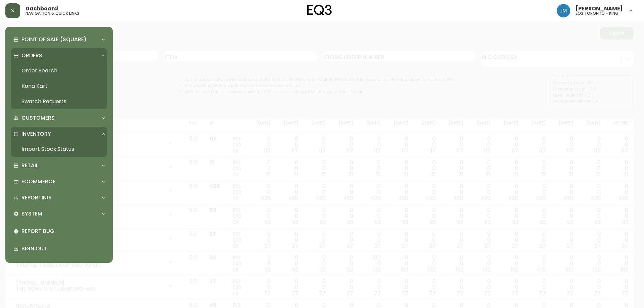  I want to click on span: Dashboard, so click(42, 9).